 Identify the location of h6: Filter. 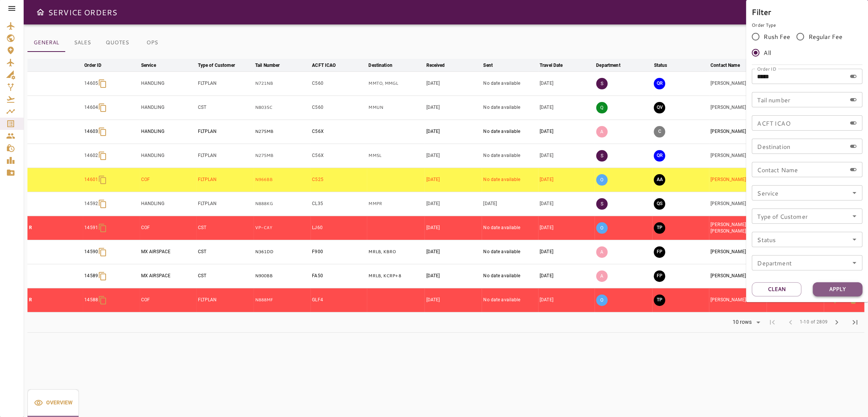
(807, 12).